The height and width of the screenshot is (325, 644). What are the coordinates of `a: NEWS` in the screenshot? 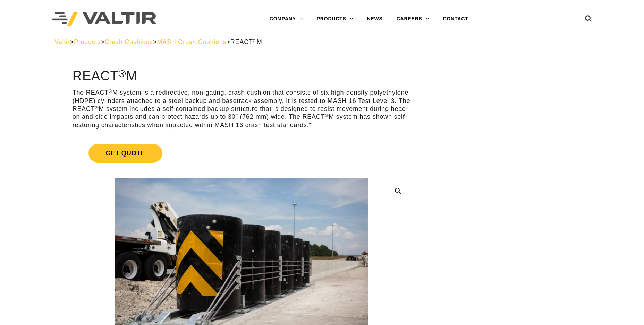 It's located at (375, 19).